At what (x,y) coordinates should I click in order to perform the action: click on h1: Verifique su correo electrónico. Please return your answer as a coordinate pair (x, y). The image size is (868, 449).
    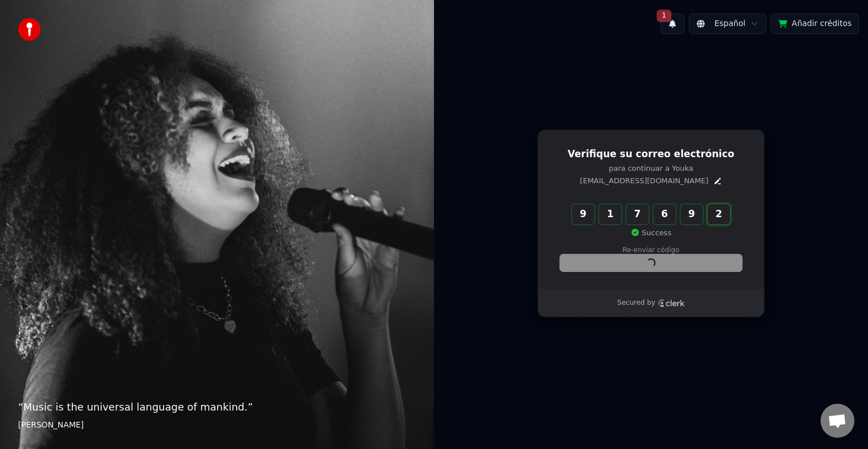
    Looking at the image, I should click on (651, 155).